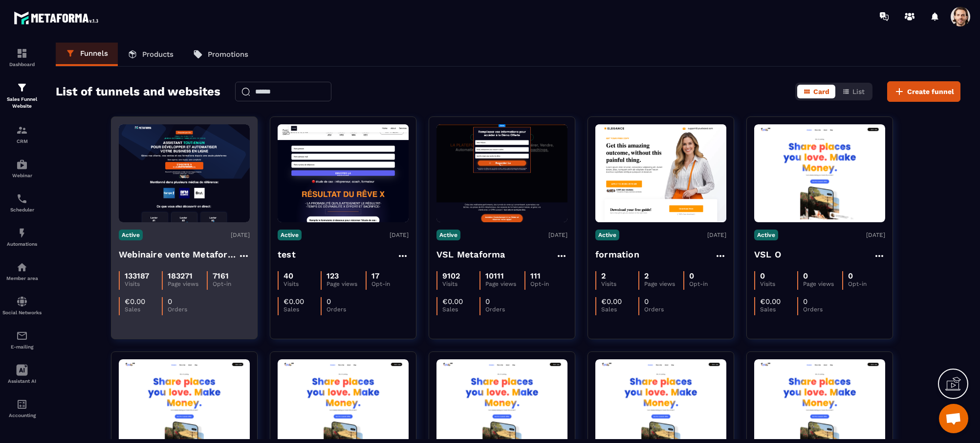 Image resolution: width=980 pixels, height=443 pixels. What do you see at coordinates (768, 254) in the screenshot?
I see `h4: VSL O` at bounding box center [768, 254].